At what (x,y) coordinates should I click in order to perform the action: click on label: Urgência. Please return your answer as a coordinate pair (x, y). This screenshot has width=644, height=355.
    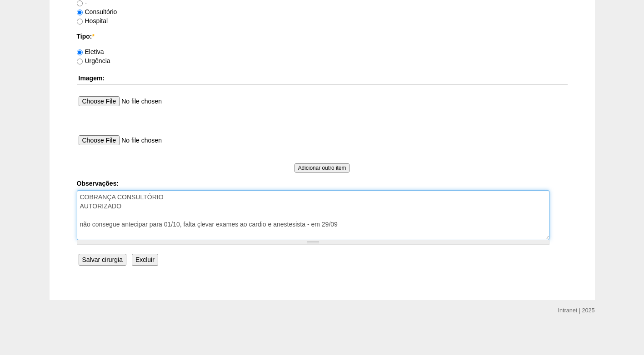
    Looking at the image, I should click on (94, 61).